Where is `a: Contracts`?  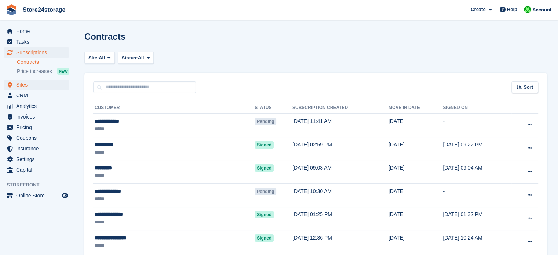
a: Contracts is located at coordinates (43, 62).